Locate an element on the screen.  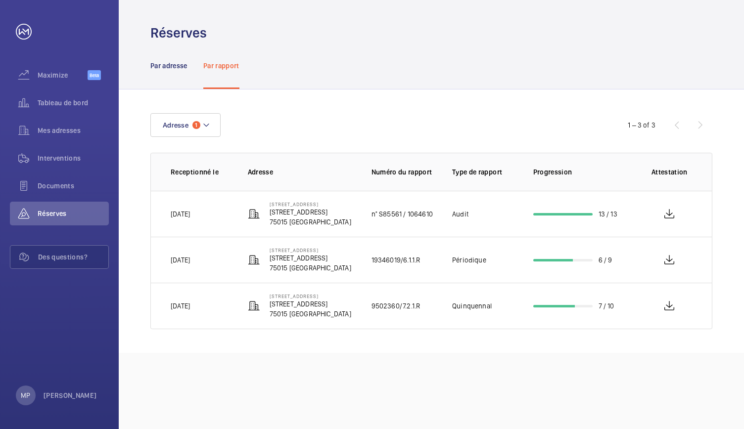
p: 7 / 10 is located at coordinates (606, 306).